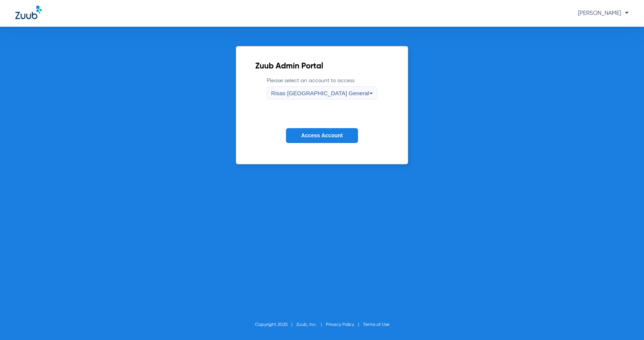 This screenshot has height=340, width=644. What do you see at coordinates (28, 12) in the screenshot?
I see `img: Zuub Logo` at bounding box center [28, 12].